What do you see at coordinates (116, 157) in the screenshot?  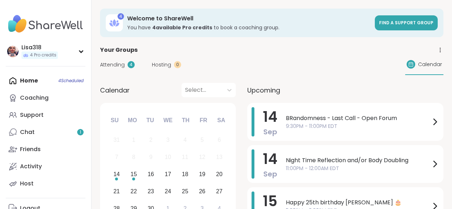 I see `div: 7` at bounding box center [116, 157].